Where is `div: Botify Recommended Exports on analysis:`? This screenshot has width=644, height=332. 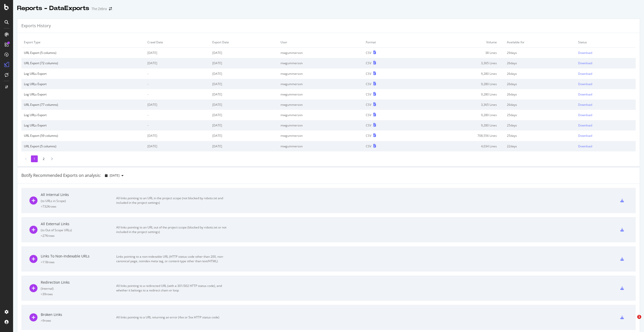
div: Botify Recommended Exports on analysis: is located at coordinates (61, 176).